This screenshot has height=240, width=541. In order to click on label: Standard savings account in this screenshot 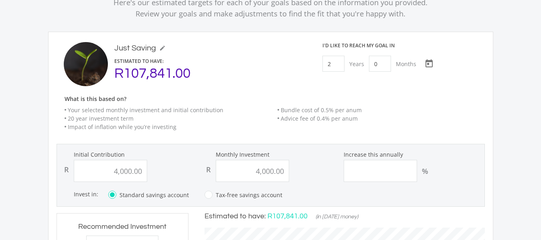, I will do `click(148, 195)`.